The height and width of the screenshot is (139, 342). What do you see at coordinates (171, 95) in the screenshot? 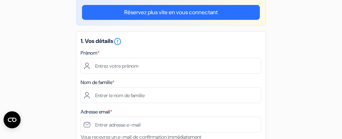
I see `input: Entrer le nom de famille` at bounding box center [171, 95].